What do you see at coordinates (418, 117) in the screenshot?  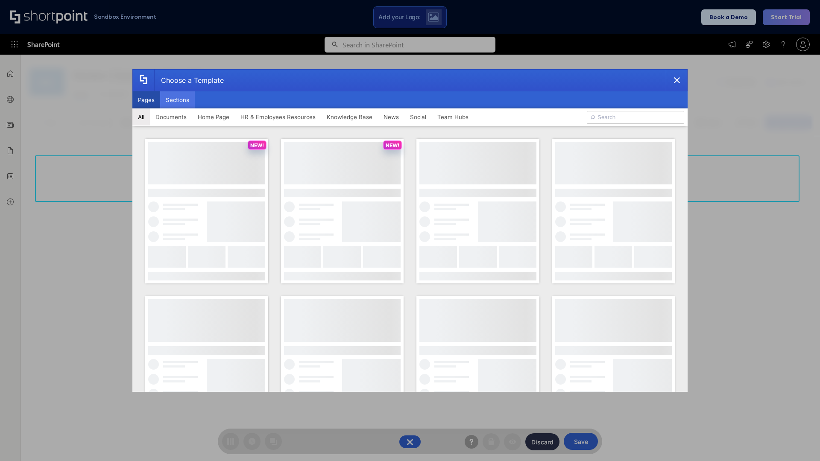 I see `button: Social` at bounding box center [418, 117].